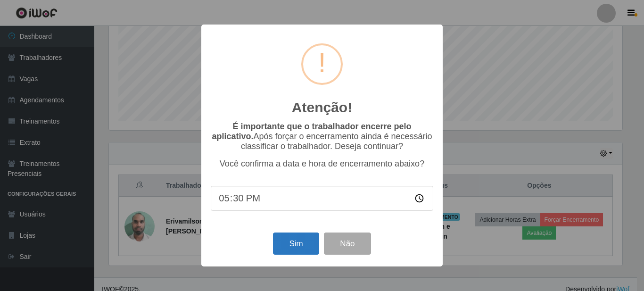 The height and width of the screenshot is (291, 644). What do you see at coordinates (322, 163) in the screenshot?
I see `p: Você confirma a data e hora de encerramento abaixo?` at bounding box center [322, 163].